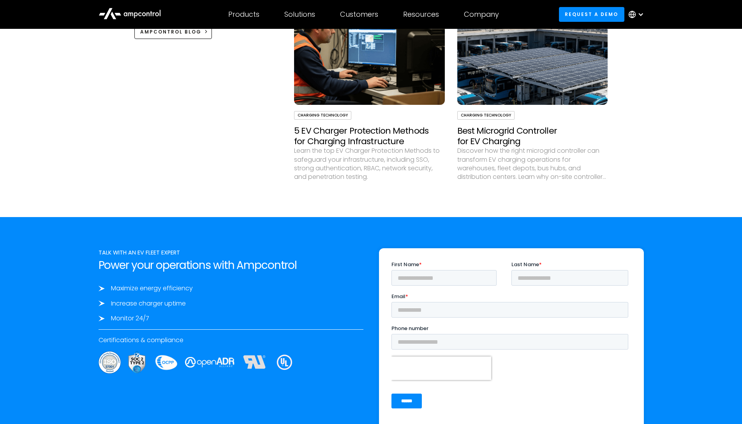  What do you see at coordinates (532, 136) in the screenshot?
I see `h3: Best Microgrid Controller for EV Charging` at bounding box center [532, 136].